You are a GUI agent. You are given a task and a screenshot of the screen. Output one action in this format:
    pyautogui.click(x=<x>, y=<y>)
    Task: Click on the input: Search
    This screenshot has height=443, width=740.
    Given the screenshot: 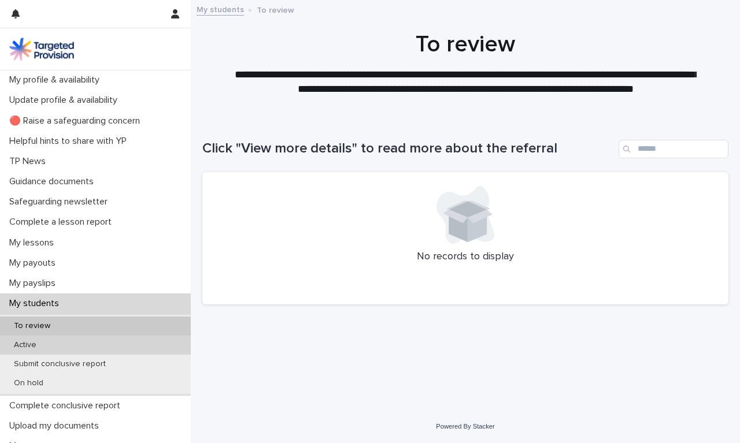 What is the action you would take?
    pyautogui.click(x=673, y=149)
    